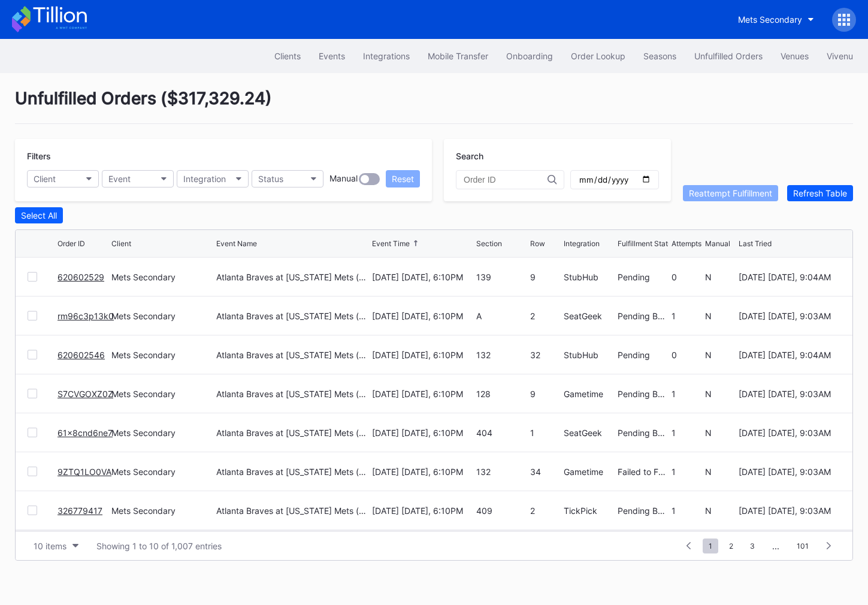 The image size is (868, 605). Describe the element at coordinates (537, 243) in the screenshot. I see `div: Row` at that location.